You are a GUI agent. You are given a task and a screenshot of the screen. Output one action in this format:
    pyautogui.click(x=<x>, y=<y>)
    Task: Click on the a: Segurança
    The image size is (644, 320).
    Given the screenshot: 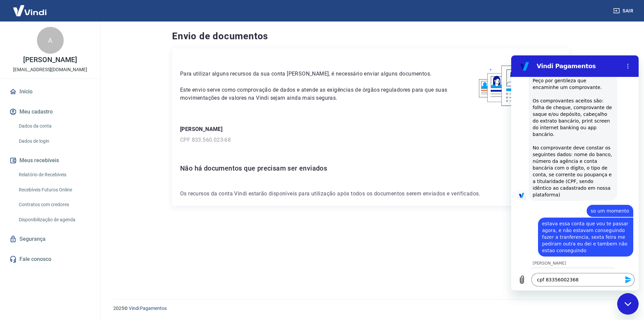 What is the action you would take?
    pyautogui.click(x=50, y=239)
    